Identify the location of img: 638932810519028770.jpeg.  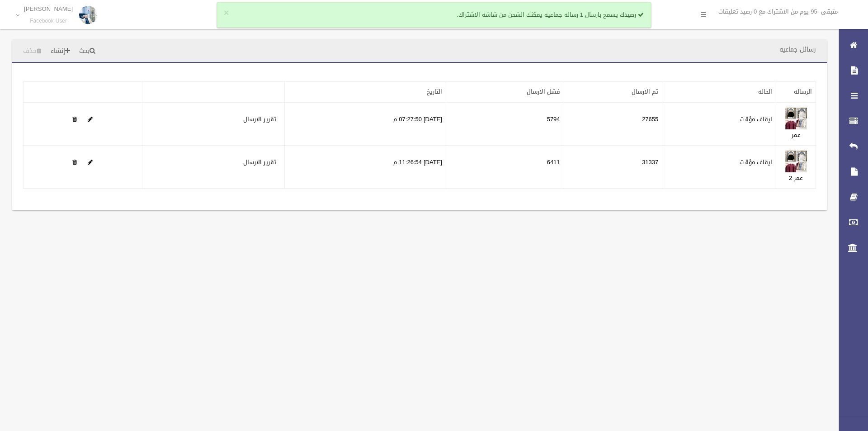
(796, 161).